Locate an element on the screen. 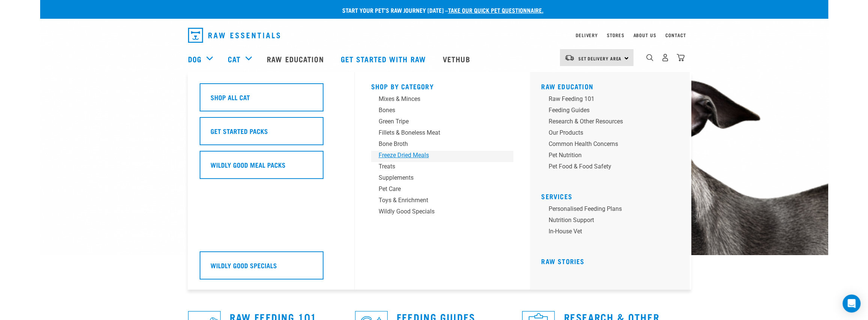 Image resolution: width=868 pixels, height=320 pixels. a: Green Tripe is located at coordinates (442, 123).